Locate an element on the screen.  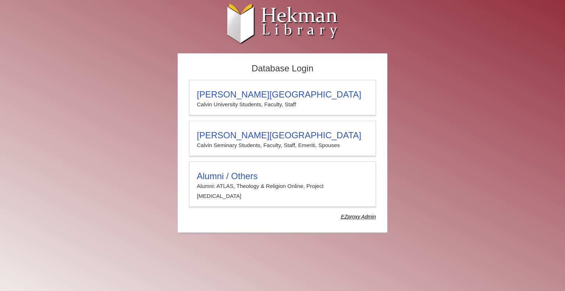
p: Calvin University Students, Faculty, Staff is located at coordinates (282, 104).